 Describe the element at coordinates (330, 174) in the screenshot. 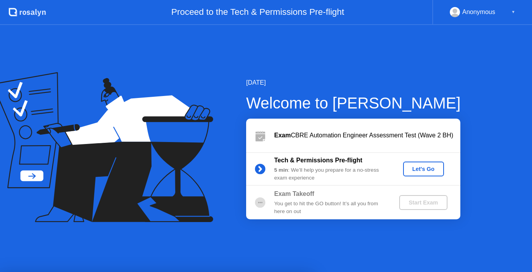

I see `div: : We’ll help you prepare for a no-stress exam experience` at that location.